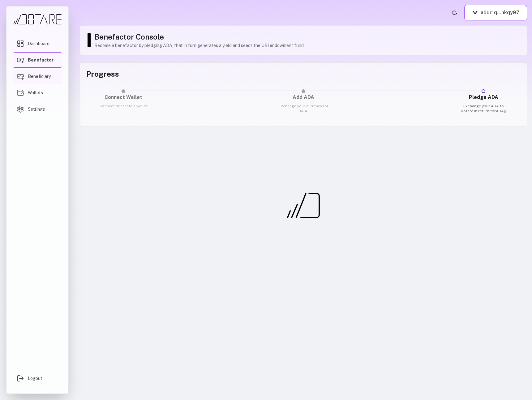  Describe the element at coordinates (35, 93) in the screenshot. I see `span: Wallets` at that location.